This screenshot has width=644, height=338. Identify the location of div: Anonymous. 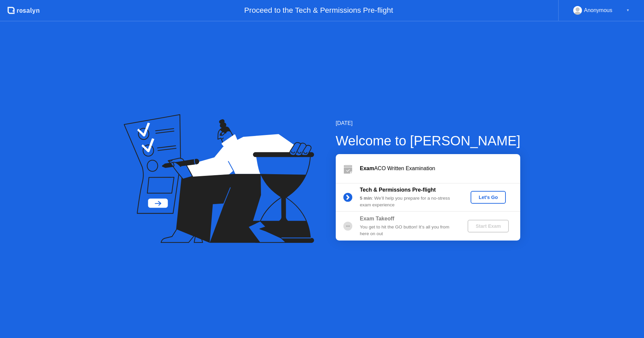
(598, 10).